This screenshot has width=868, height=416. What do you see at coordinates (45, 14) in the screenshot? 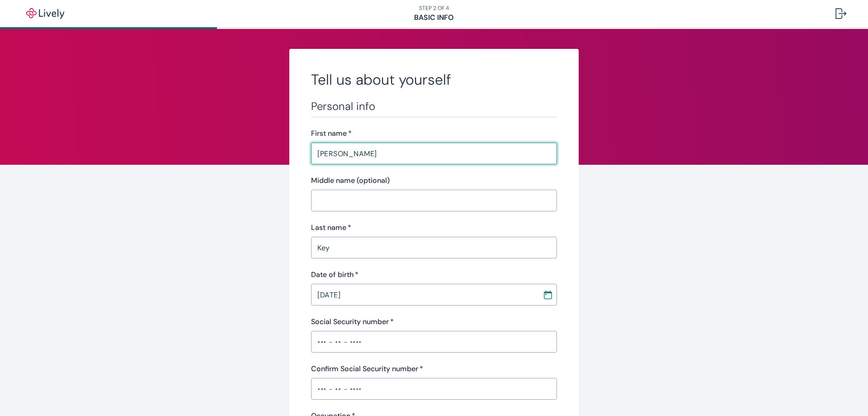
I see `img: Lively` at bounding box center [45, 14].